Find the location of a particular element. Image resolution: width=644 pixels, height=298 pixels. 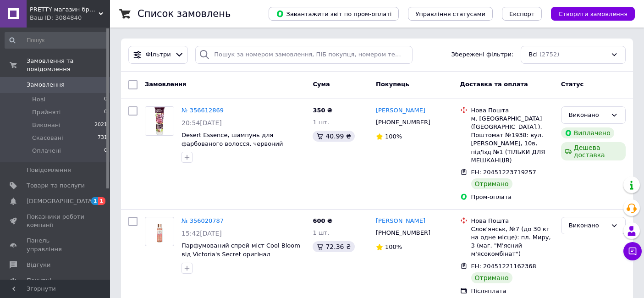

span: Створити замовлення is located at coordinates (592, 14).